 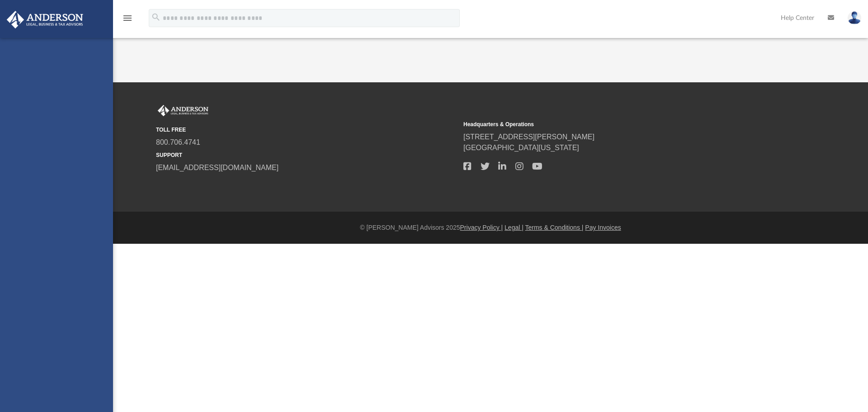 What do you see at coordinates (178, 142) in the screenshot?
I see `a: 800.706.4741` at bounding box center [178, 142].